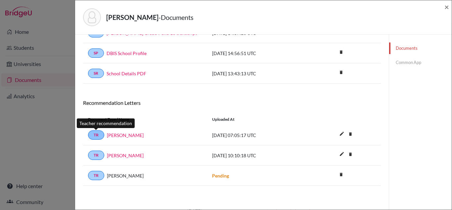 Image resolution: width=452 pixels, height=210 pixels. I want to click on a: SR, so click(96, 73).